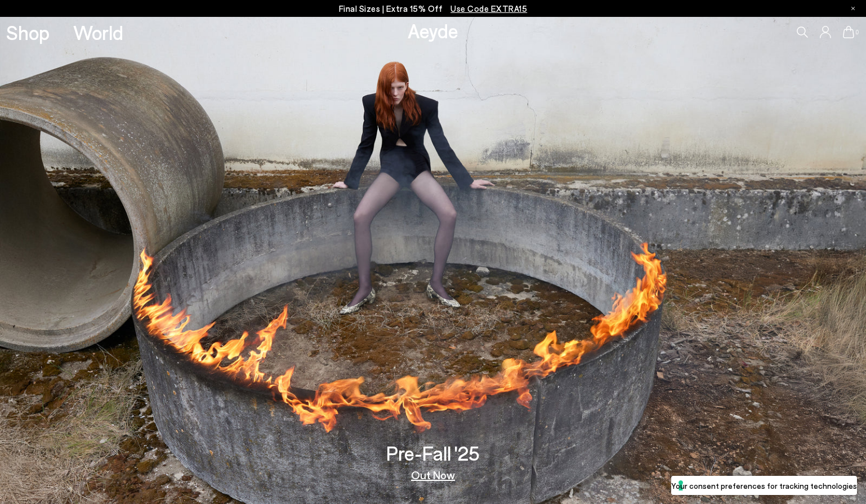 The width and height of the screenshot is (866, 504). I want to click on button: Your consent preferences for tracking technologies, so click(764, 485).